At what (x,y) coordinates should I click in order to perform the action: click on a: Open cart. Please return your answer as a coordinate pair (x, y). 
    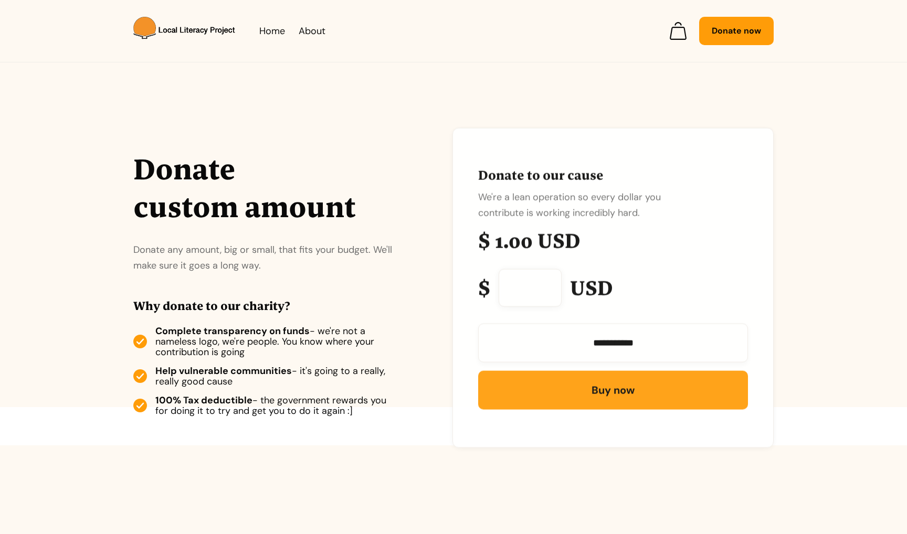
    Looking at the image, I should click on (678, 31).